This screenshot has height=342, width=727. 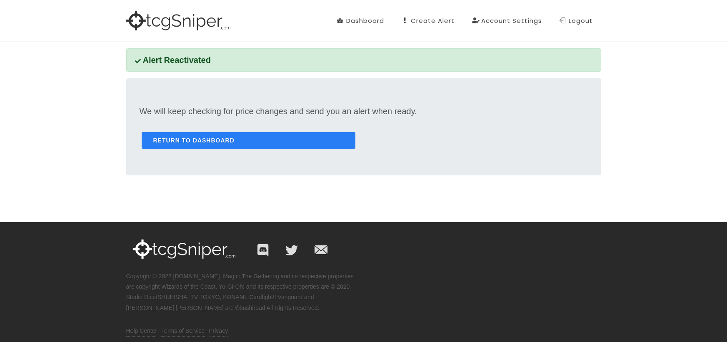 What do you see at coordinates (173, 60) in the screenshot?
I see `span: Alert Reactivated` at bounding box center [173, 60].